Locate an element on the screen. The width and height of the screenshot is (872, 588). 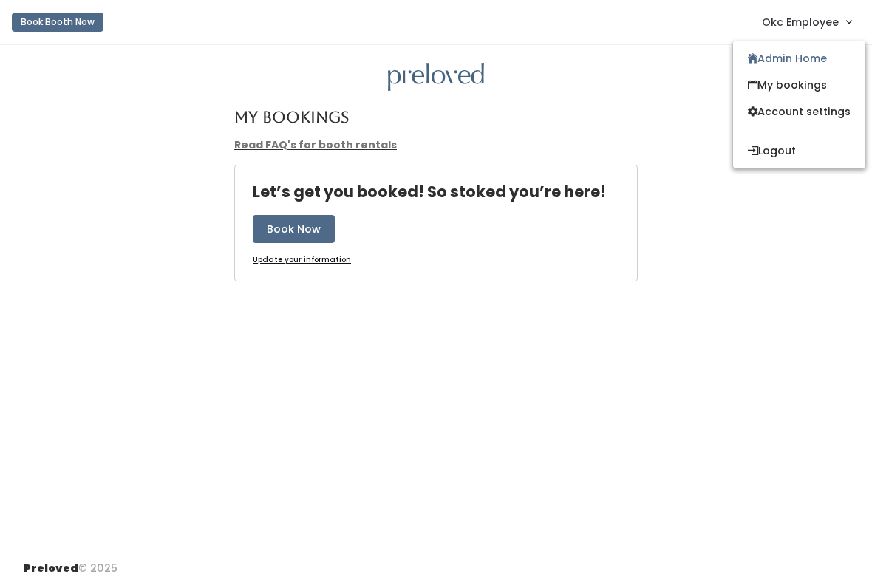
a: Book Booth Now is located at coordinates (57, 22).